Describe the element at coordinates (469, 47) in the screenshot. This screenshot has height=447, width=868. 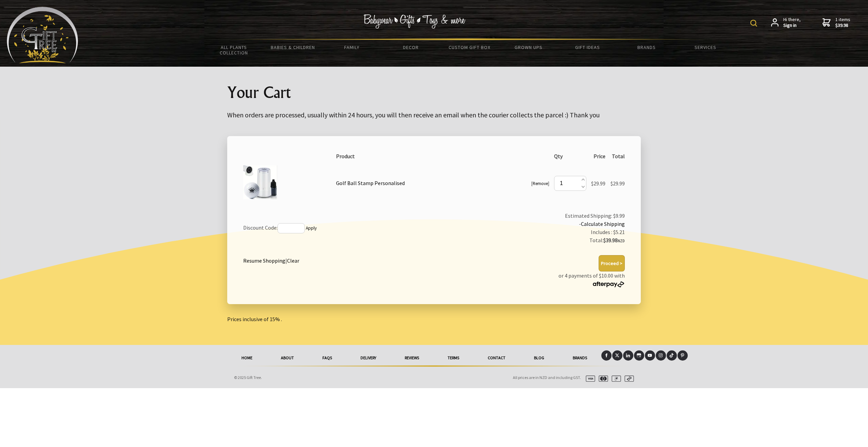
I see `a: Custom Gift Box` at that location.